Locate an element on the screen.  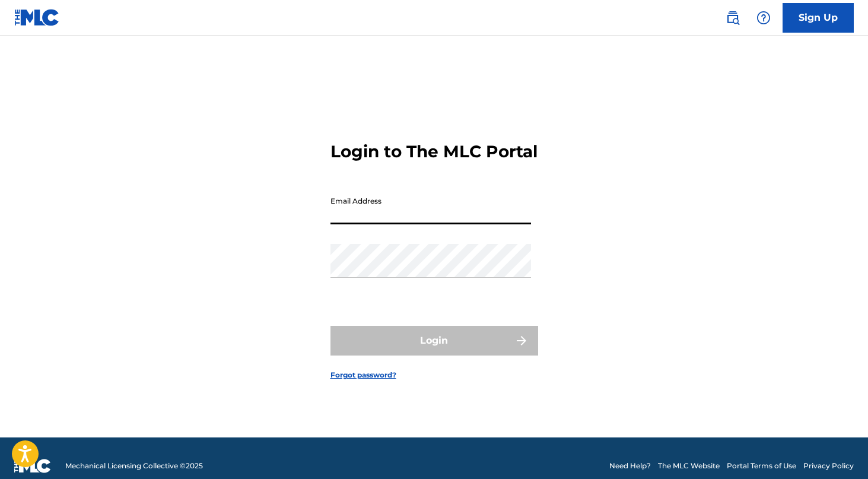
a: Forgot password? is located at coordinates (363, 375).